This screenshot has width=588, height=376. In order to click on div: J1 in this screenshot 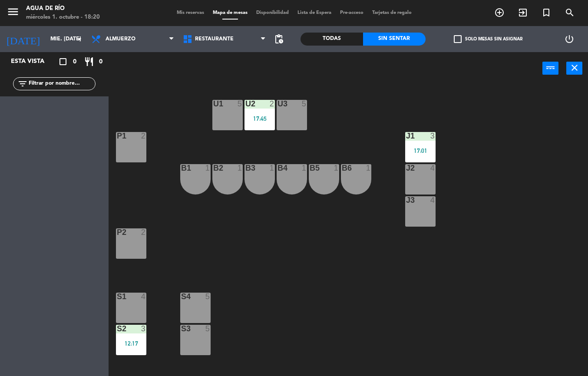, I will do `click(406, 136)`.